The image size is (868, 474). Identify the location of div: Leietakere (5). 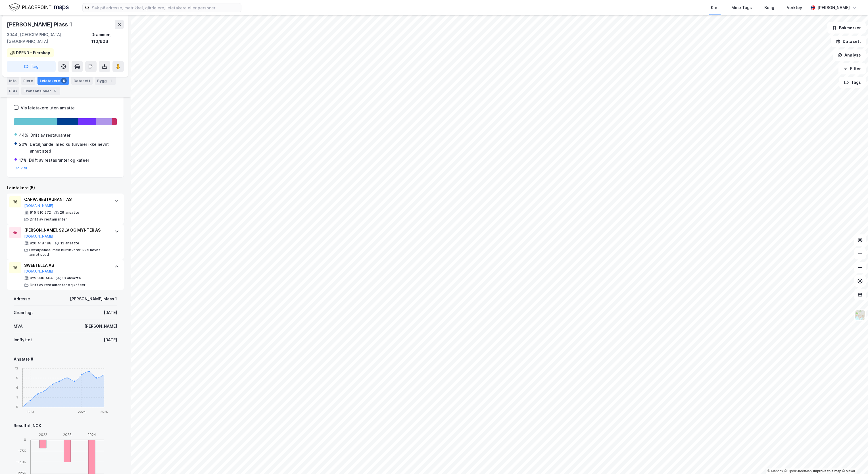
(66, 188).